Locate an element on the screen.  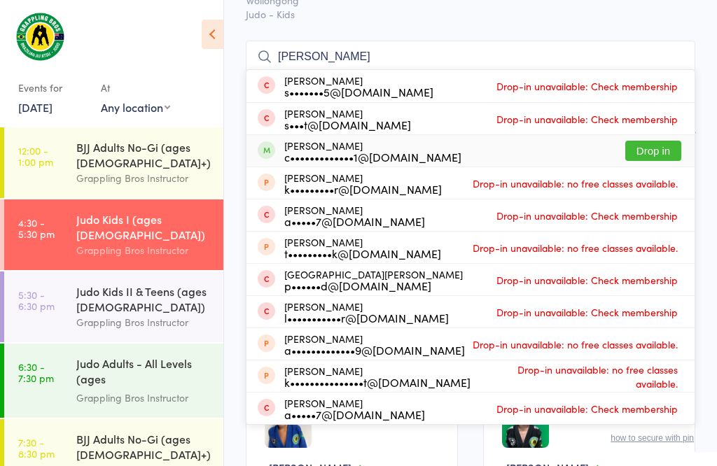
div: Events for is located at coordinates (52, 87).